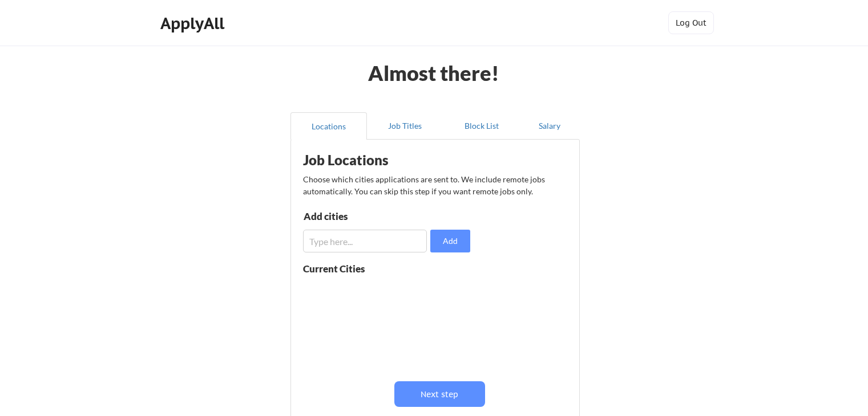  Describe the element at coordinates (375, 160) in the screenshot. I see `div: Job Locations` at that location.